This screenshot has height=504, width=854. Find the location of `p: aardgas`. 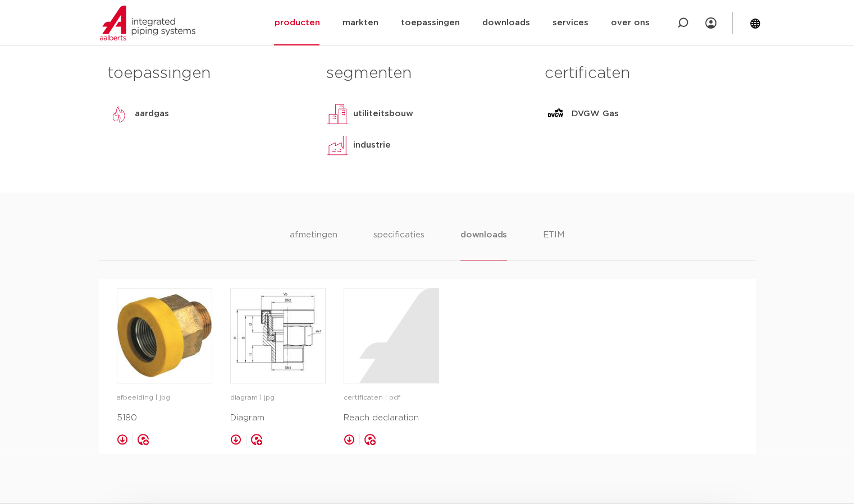

p: aardgas is located at coordinates (152, 114).